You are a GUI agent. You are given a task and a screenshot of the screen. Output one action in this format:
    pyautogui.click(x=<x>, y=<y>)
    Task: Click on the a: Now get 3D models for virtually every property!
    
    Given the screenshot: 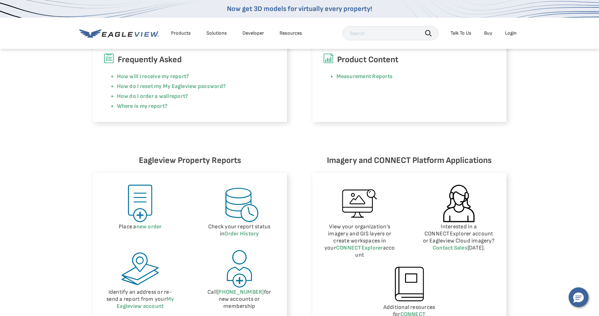 What is the action you would take?
    pyautogui.click(x=299, y=9)
    